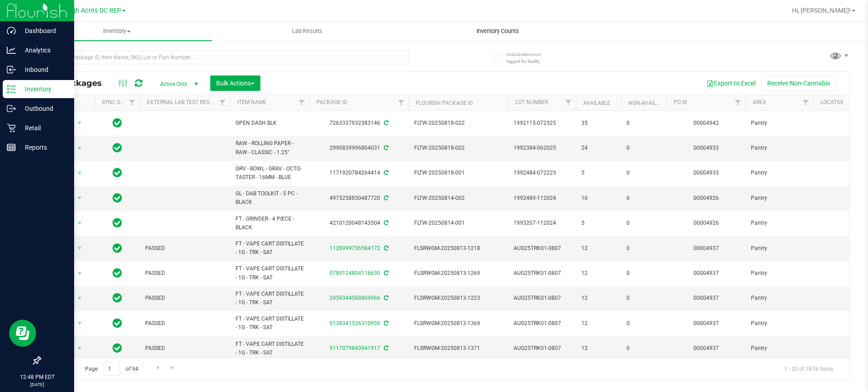 The image size is (868, 392). I want to click on div: 4975258850487720, so click(359, 198).